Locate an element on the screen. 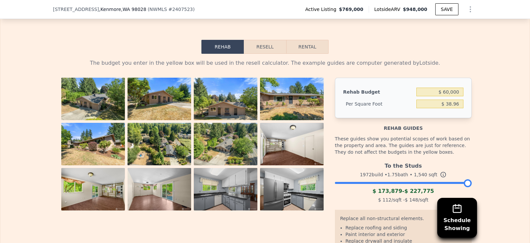  span: $ 173,879 is located at coordinates (388, 191).